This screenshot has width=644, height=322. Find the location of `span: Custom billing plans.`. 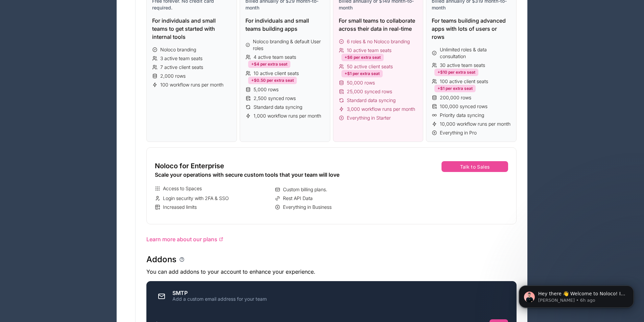

span: Custom billing plans. is located at coordinates (305, 189).